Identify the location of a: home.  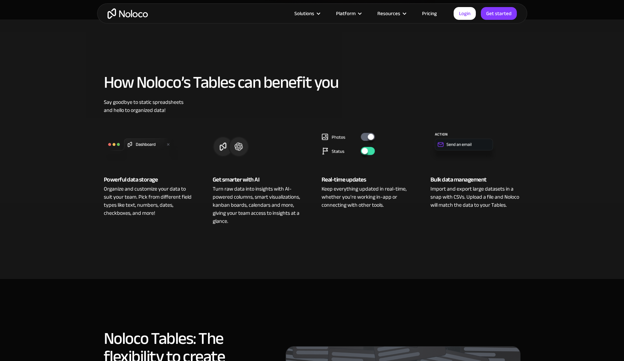
(128, 13).